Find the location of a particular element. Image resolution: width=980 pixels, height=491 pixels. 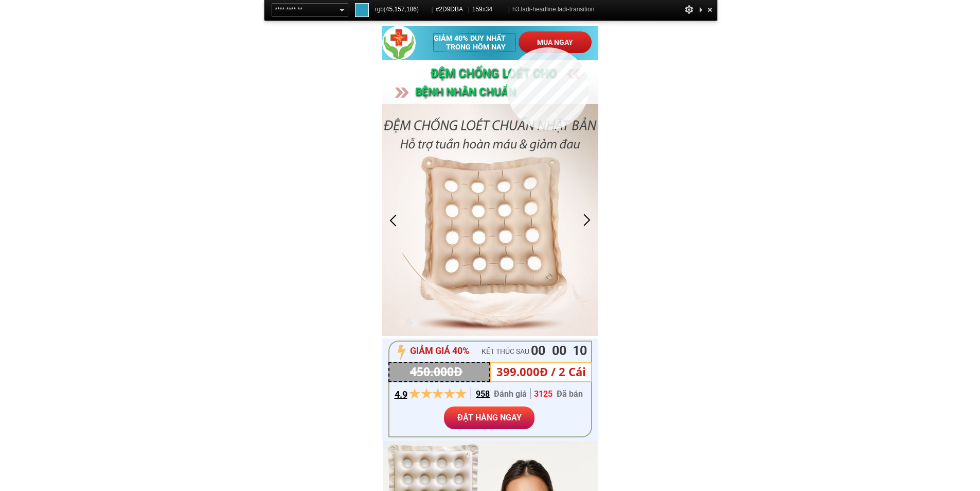

div: Đóng và dừng chọn is located at coordinates (710, 9).